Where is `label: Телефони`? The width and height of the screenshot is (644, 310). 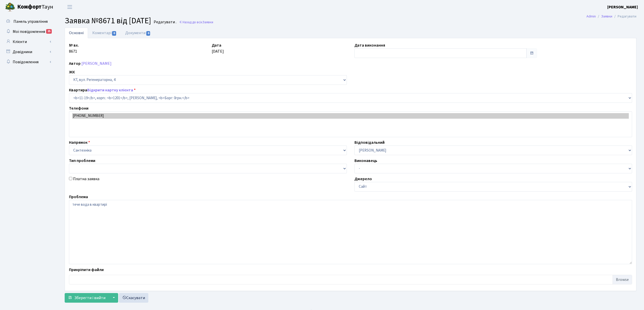 label: Телефони is located at coordinates (79, 108).